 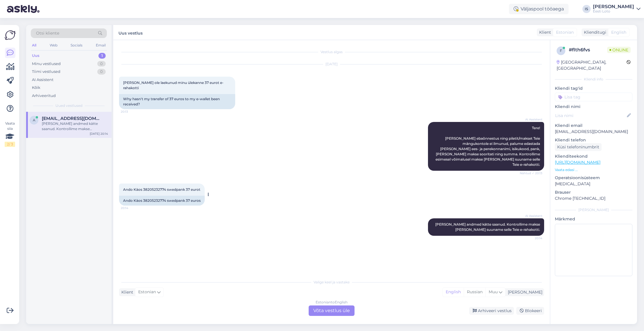 I want to click on div: Blokeeri, so click(x=530, y=311).